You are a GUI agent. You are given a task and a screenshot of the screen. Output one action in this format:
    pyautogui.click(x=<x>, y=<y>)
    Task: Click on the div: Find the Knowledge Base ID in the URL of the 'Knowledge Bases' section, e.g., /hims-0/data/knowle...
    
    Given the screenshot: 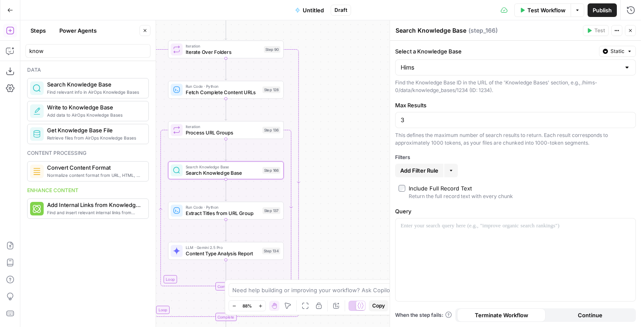 What is the action you would take?
    pyautogui.click(x=515, y=86)
    